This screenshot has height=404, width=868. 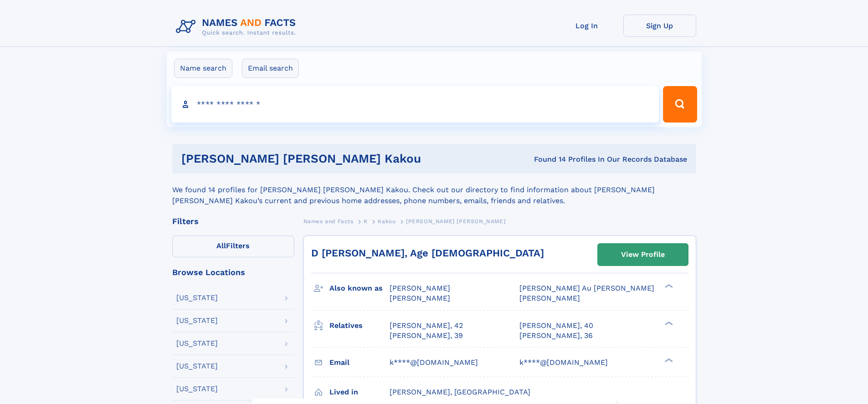 I want to click on h3: Email, so click(x=360, y=363).